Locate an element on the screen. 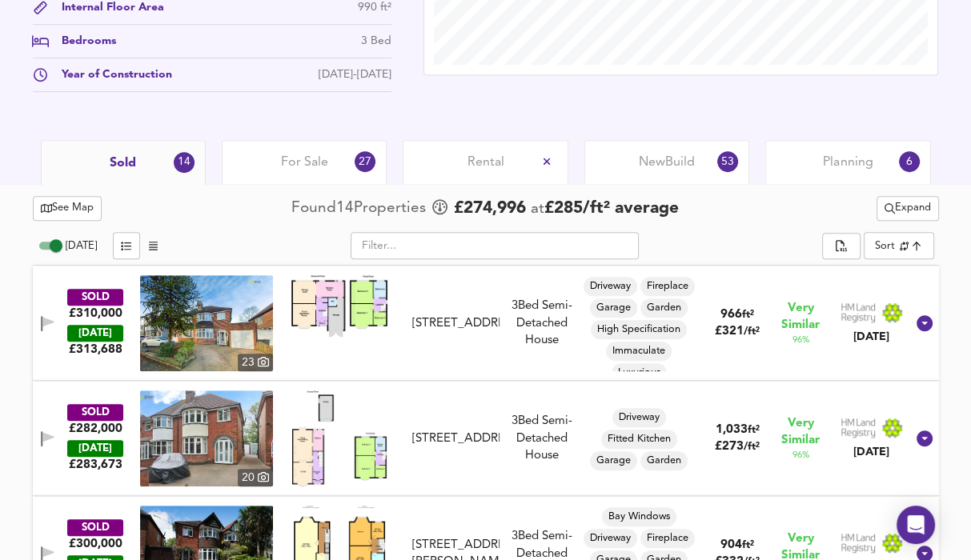  span: New Build is located at coordinates (667, 162).